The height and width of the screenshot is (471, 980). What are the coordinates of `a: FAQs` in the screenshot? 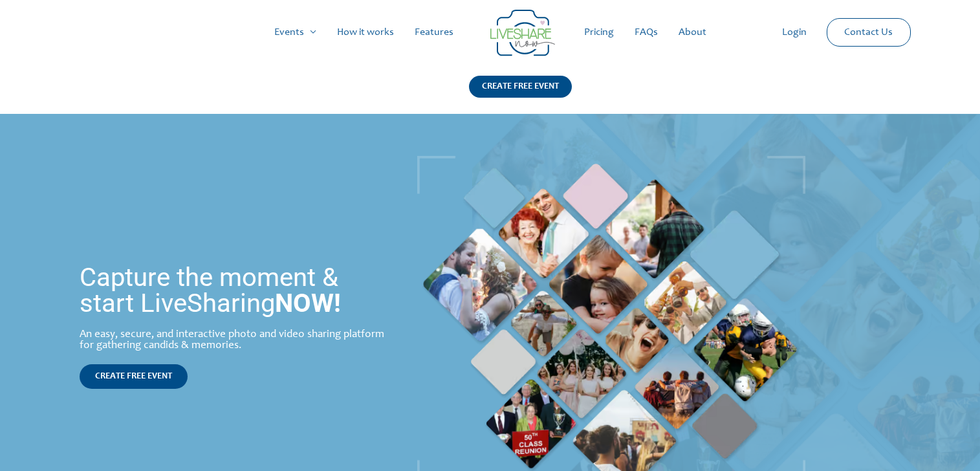 It's located at (646, 33).